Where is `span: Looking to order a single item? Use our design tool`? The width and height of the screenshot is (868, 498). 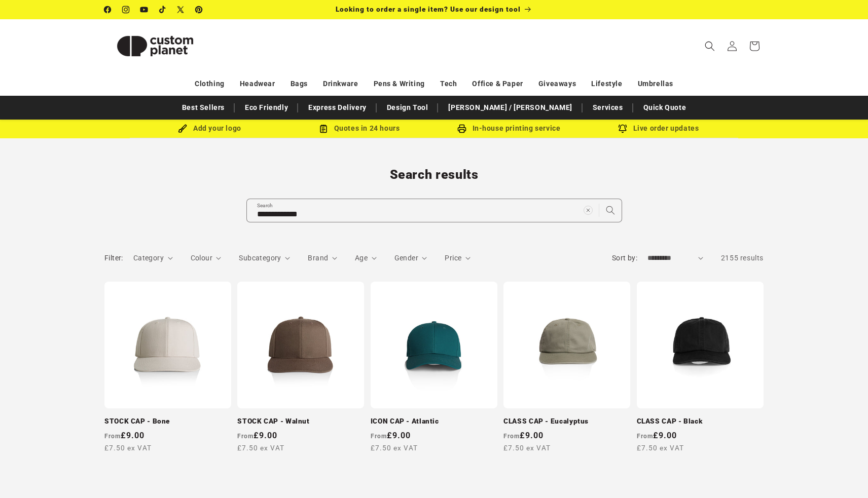
span: Looking to order a single item? Use our design tool is located at coordinates (428, 9).